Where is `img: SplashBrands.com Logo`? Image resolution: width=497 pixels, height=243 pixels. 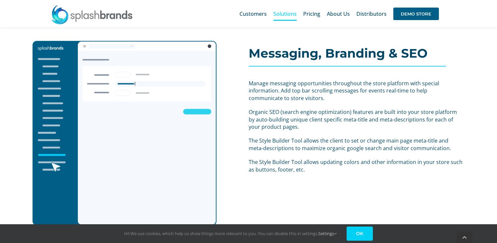
img: SplashBrands.com Logo is located at coordinates (92, 14).